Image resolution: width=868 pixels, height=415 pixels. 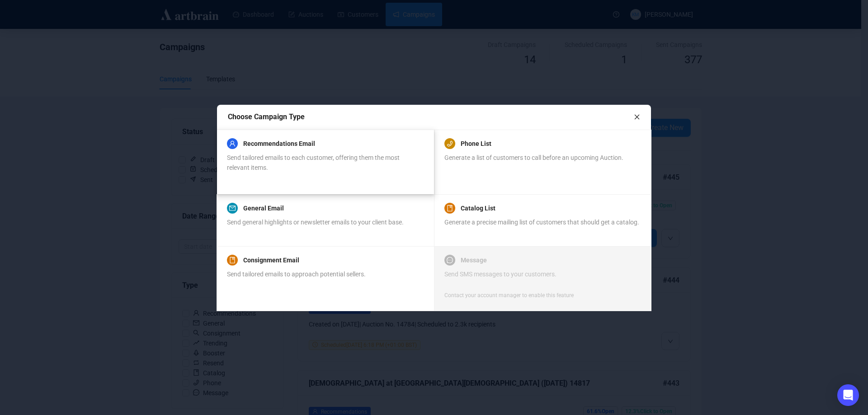 I want to click on a: Recommendations Email, so click(x=279, y=144).